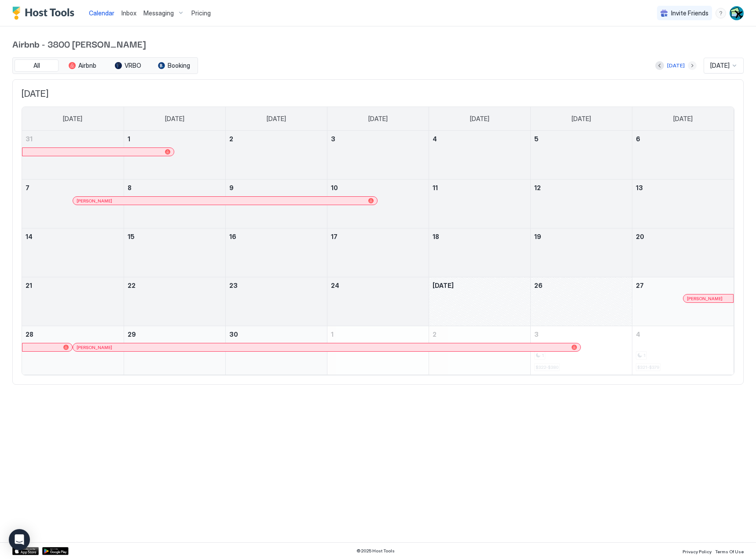 The height and width of the screenshot is (559, 756). Describe the element at coordinates (640, 237) in the screenshot. I see `span: 20` at that location.